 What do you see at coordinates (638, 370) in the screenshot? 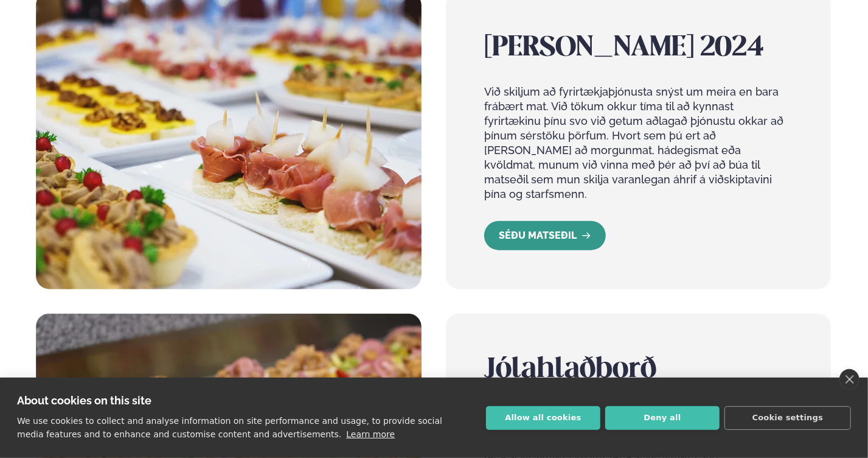
I see `h2: Jólahlaðborð` at bounding box center [638, 370].